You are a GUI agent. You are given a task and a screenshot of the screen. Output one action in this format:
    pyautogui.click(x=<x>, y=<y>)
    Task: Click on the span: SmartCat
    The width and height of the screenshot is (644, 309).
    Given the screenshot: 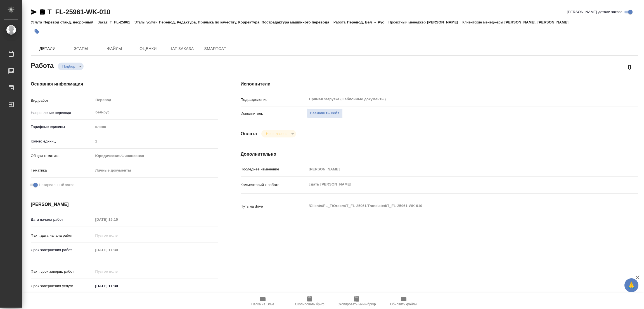 What is the action you would take?
    pyautogui.click(x=215, y=49)
    